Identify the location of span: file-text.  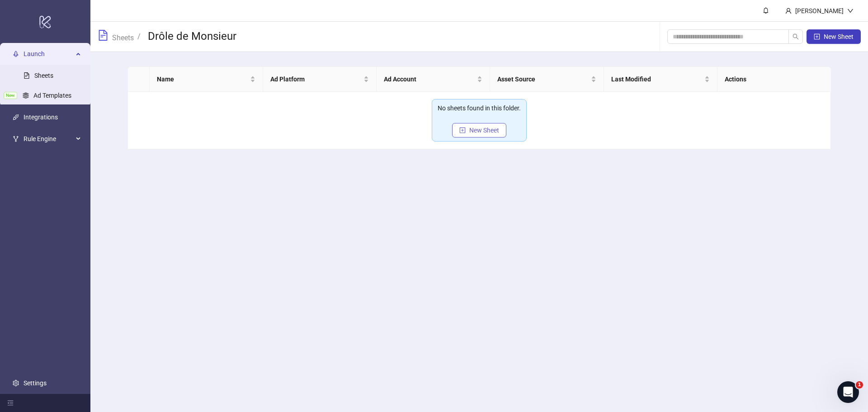
(103, 35).